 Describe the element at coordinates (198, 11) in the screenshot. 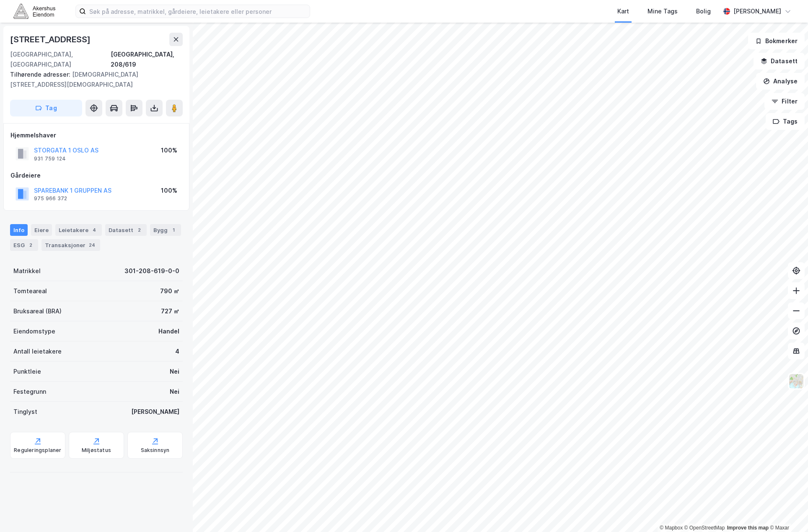

I see `input: Søk på adresse, matrikkel, gårdeiere, leietakere eller personer` at that location.